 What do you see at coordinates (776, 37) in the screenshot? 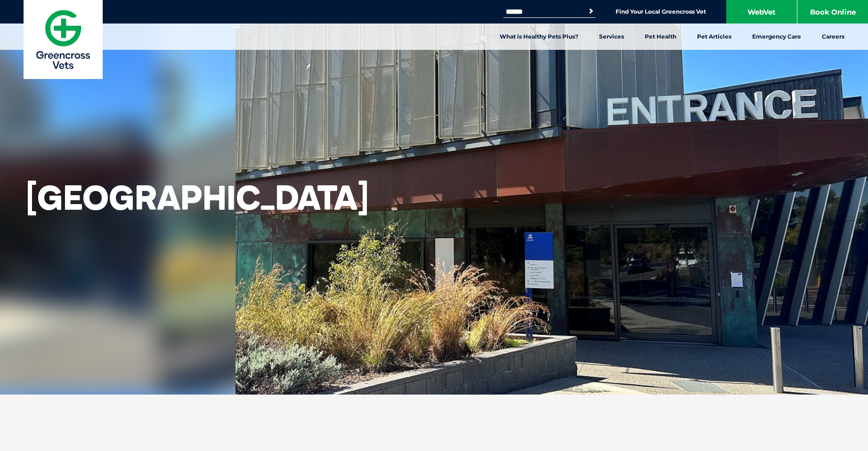
I see `a: Emergency Care` at bounding box center [776, 37].